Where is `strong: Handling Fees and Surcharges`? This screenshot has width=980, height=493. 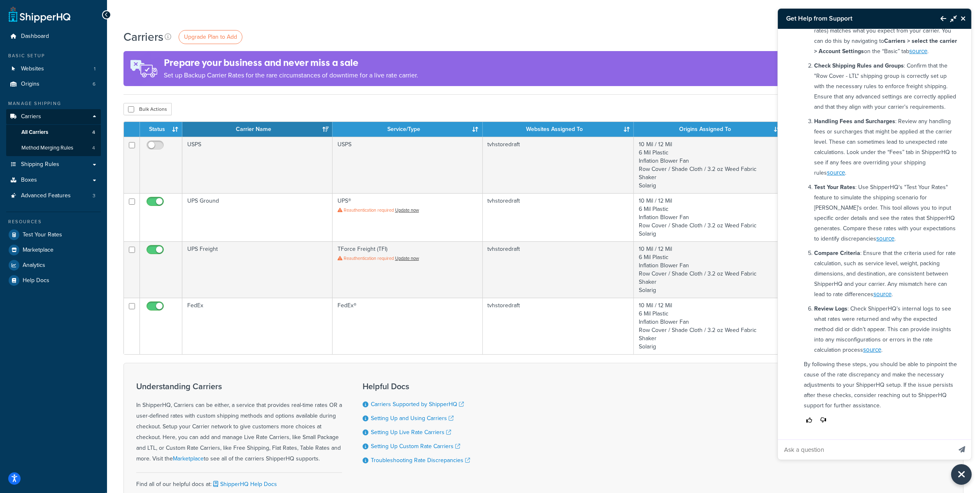 strong: Handling Fees and Surcharges is located at coordinates (854, 121).